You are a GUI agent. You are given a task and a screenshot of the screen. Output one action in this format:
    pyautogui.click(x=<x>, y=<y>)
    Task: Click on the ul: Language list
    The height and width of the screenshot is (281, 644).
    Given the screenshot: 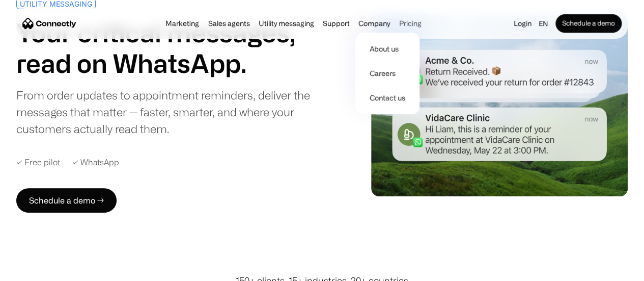 What is the action you would take?
    pyautogui.click(x=41, y=271)
    